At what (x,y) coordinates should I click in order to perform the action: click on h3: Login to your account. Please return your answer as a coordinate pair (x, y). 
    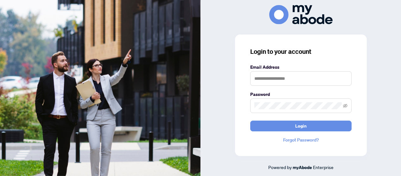
    Looking at the image, I should click on (301, 52).